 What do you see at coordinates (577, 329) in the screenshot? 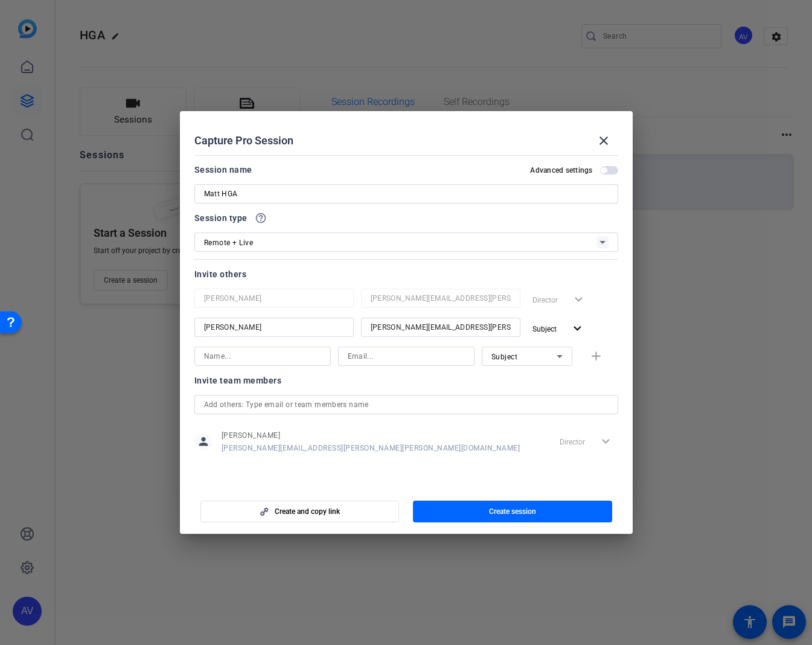
I see `mat-icon: expand_more` at bounding box center [577, 329].